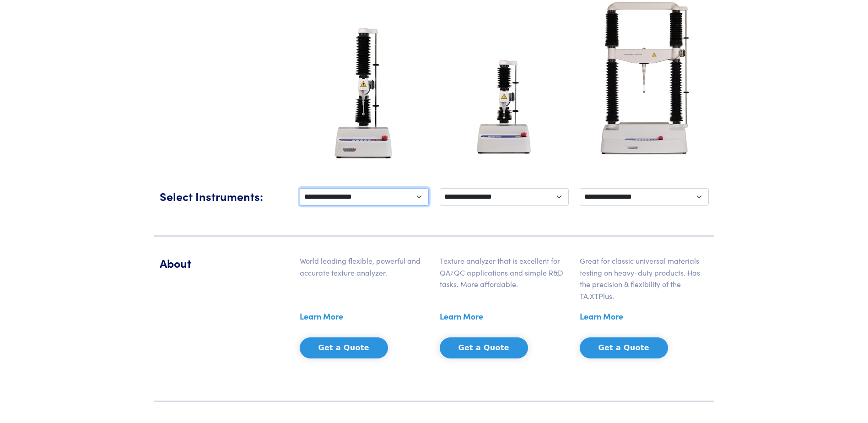 This screenshot has height=423, width=868. Describe the element at coordinates (224, 196) in the screenshot. I see `h5: Select Instruments:` at that location.